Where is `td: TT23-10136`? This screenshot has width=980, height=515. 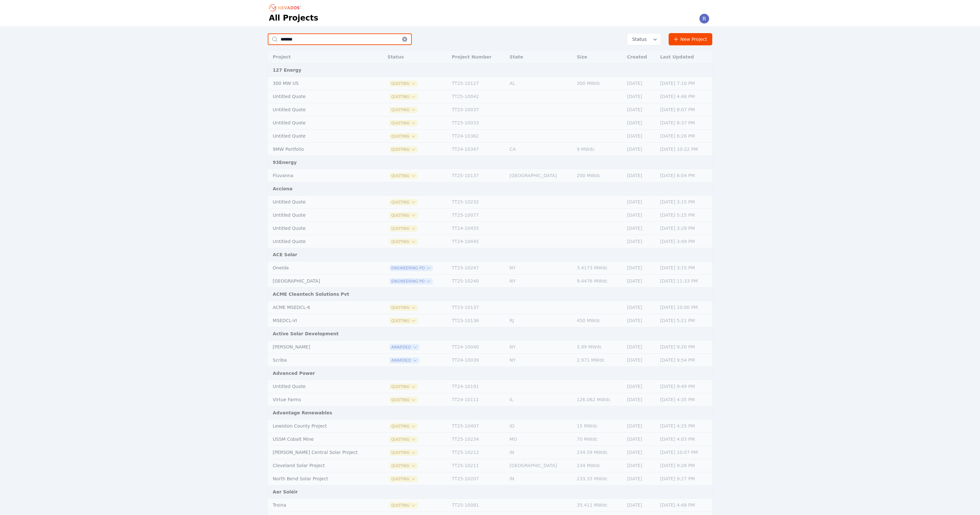 td: TT23-10136 is located at coordinates (478, 321).